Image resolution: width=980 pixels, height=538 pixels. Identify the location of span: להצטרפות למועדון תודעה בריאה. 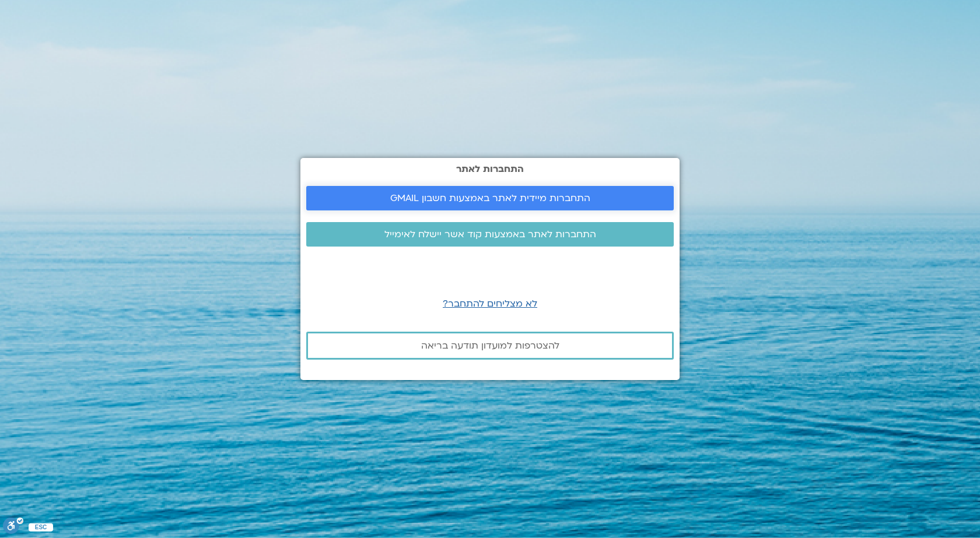
(490, 346).